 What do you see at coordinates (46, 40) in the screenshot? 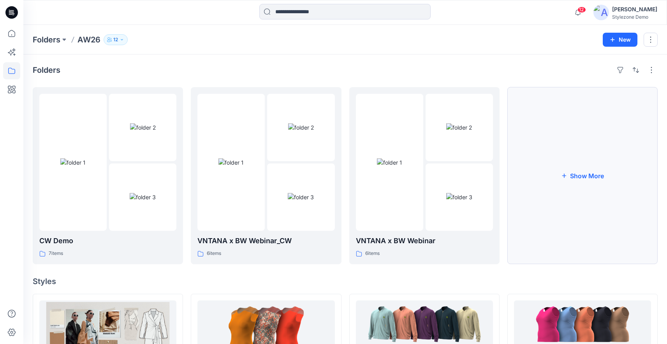
I see `p: Folders` at bounding box center [46, 40].